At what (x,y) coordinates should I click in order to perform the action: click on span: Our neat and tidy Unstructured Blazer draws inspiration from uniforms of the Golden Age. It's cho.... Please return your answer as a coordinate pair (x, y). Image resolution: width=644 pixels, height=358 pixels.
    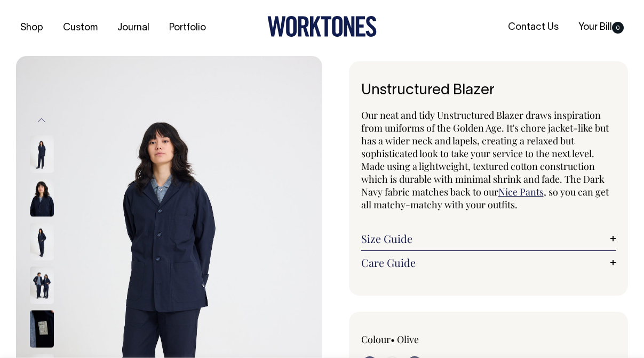
    Looking at the image, I should click on (485, 153).